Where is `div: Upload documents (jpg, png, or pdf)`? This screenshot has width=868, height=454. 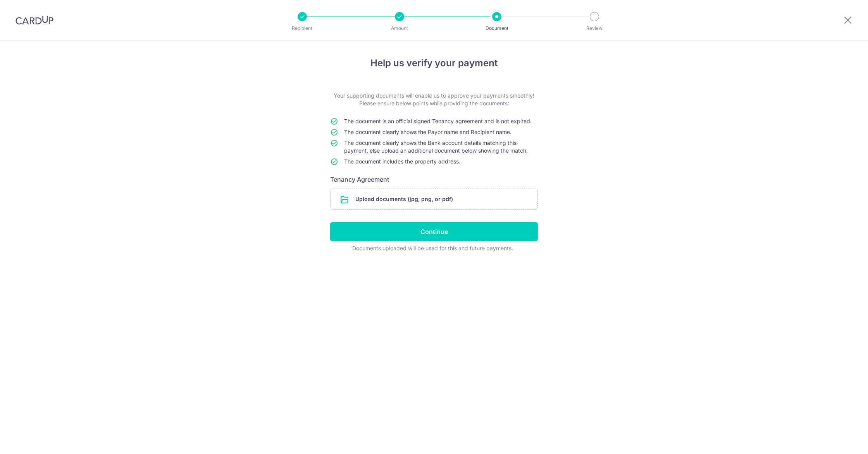 div: Upload documents (jpg, png, or pdf) is located at coordinates (434, 199).